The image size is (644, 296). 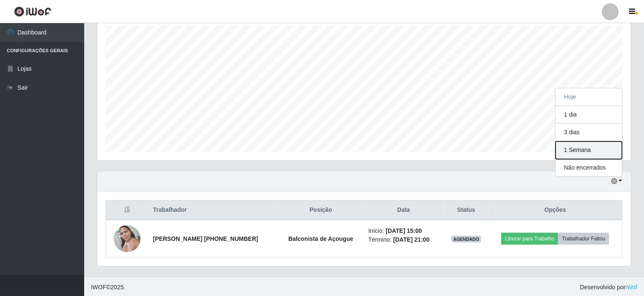 What do you see at coordinates (214, 210) in the screenshot?
I see `th: Trabalhador` at bounding box center [214, 210].